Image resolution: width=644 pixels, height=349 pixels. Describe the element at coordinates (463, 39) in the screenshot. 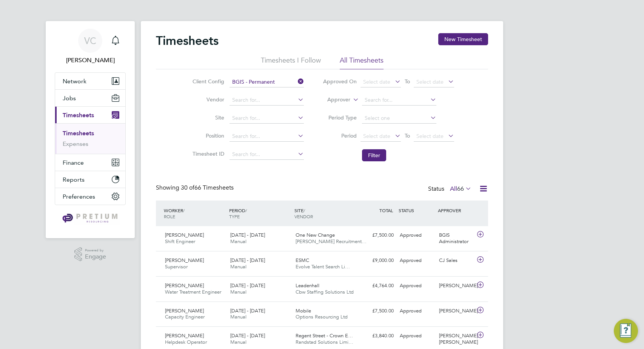

I see `button: New Timesheet` at that location.